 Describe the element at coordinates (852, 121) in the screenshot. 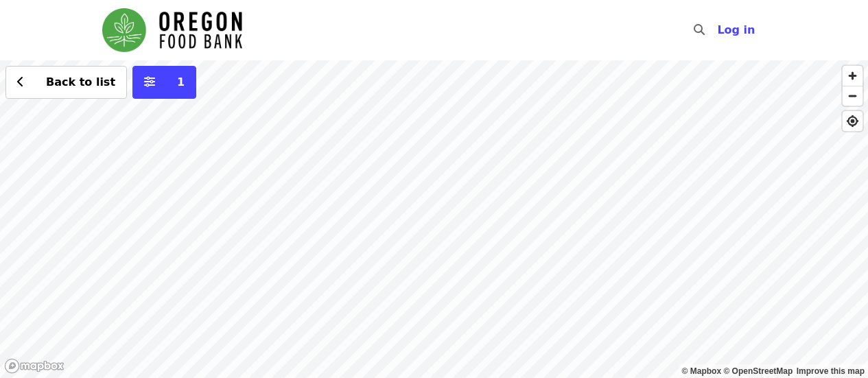

I see `button: Find My Location` at that location.